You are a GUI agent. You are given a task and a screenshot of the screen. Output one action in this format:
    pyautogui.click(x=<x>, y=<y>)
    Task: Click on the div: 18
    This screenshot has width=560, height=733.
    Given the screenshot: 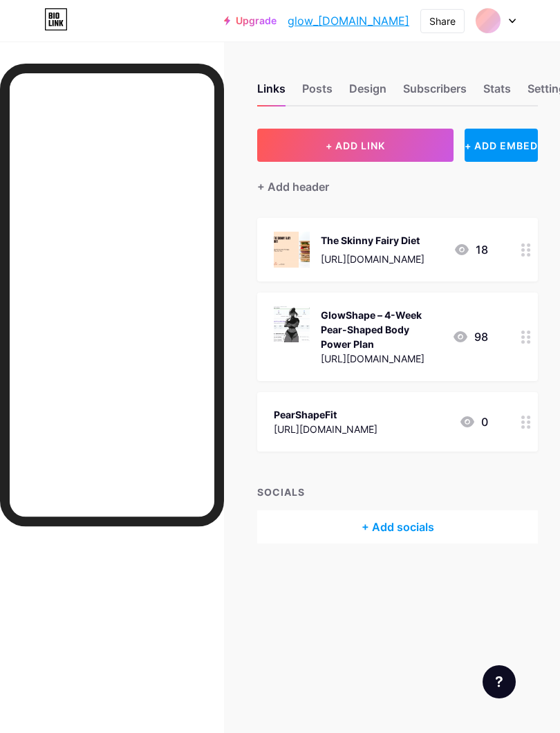 What is the action you would take?
    pyautogui.click(x=471, y=250)
    